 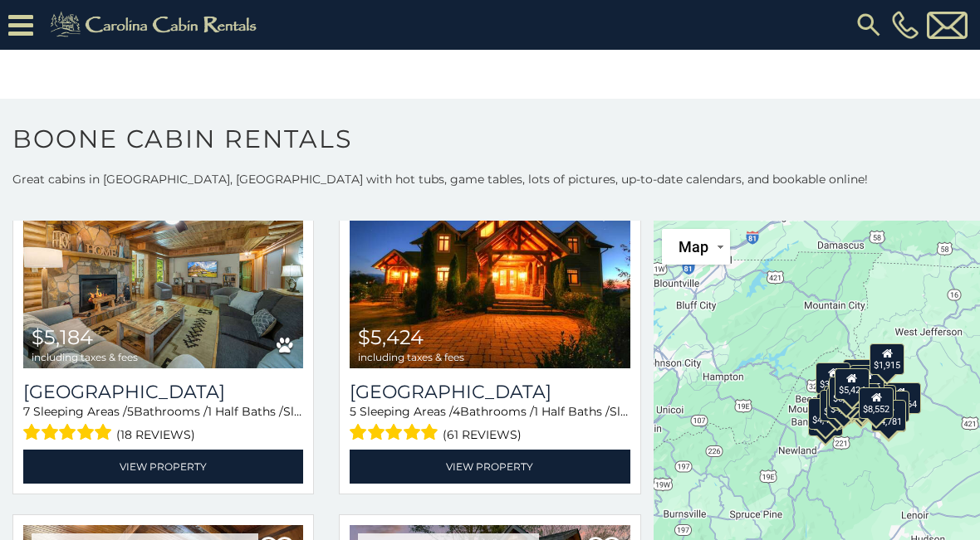 What do you see at coordinates (844, 404) in the screenshot?
I see `div: $4,951` at bounding box center [844, 404].